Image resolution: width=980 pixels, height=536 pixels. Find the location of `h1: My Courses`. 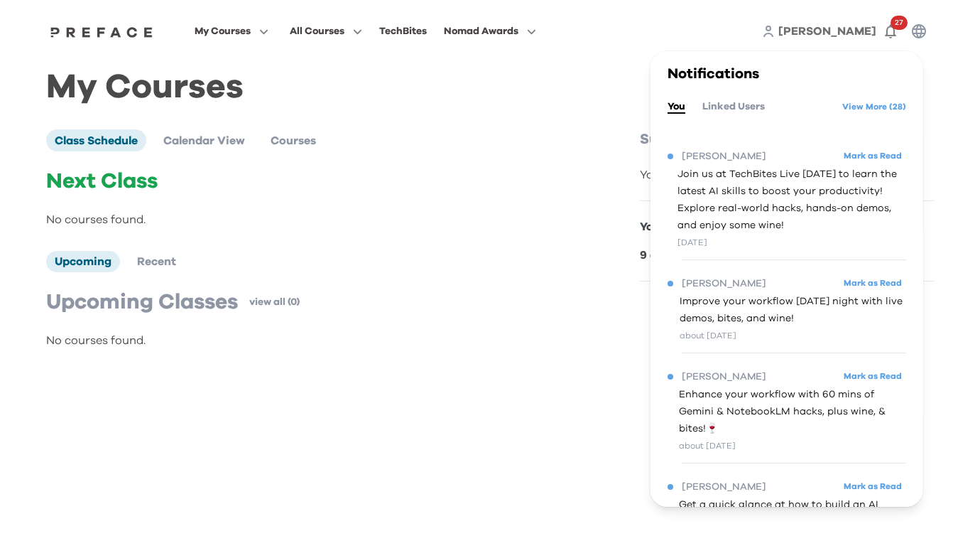

h1: My Courses is located at coordinates (490, 87).